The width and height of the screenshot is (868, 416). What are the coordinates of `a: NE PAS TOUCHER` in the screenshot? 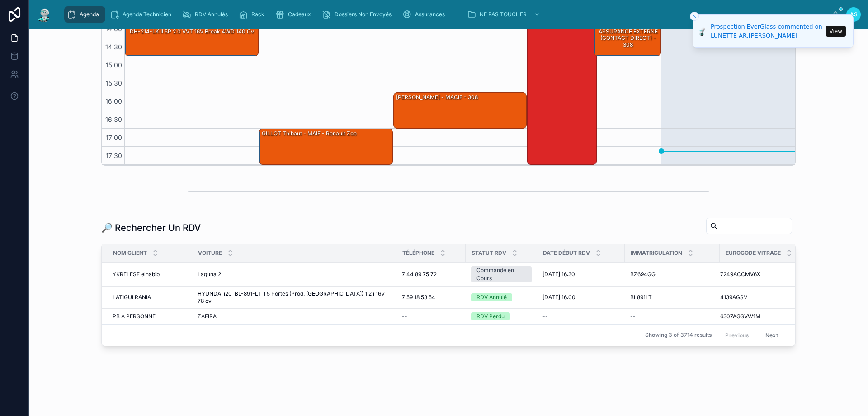 It's located at (504, 14).